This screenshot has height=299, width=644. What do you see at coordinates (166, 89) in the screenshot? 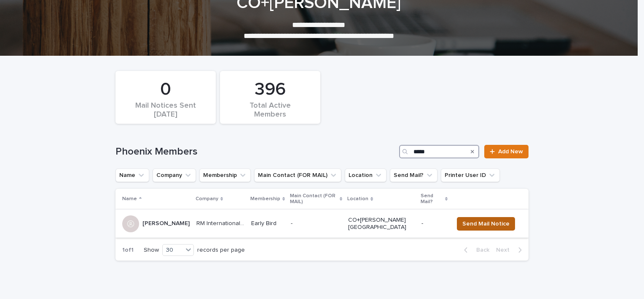
I see `div: 0` at bounding box center [166, 89].